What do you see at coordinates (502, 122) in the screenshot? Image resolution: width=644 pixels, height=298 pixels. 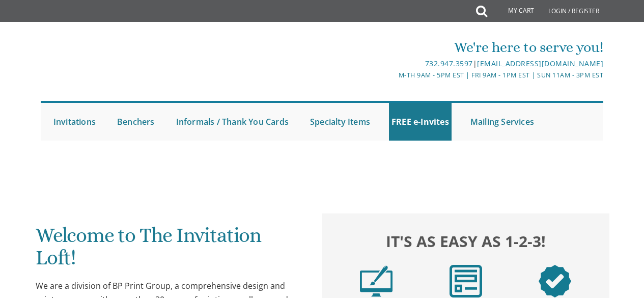 I see `a: Mailing Services` at bounding box center [502, 122].